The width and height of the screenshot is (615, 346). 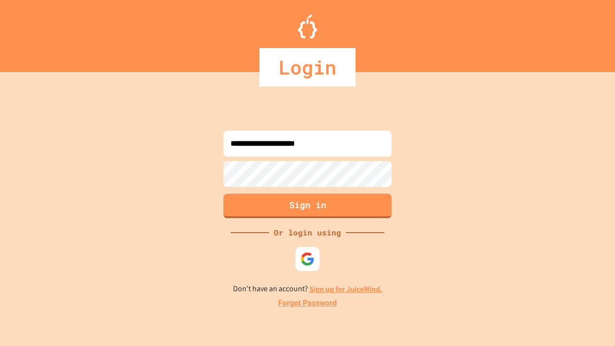 What do you see at coordinates (308, 303) in the screenshot?
I see `a: Forgot Password` at bounding box center [308, 303].